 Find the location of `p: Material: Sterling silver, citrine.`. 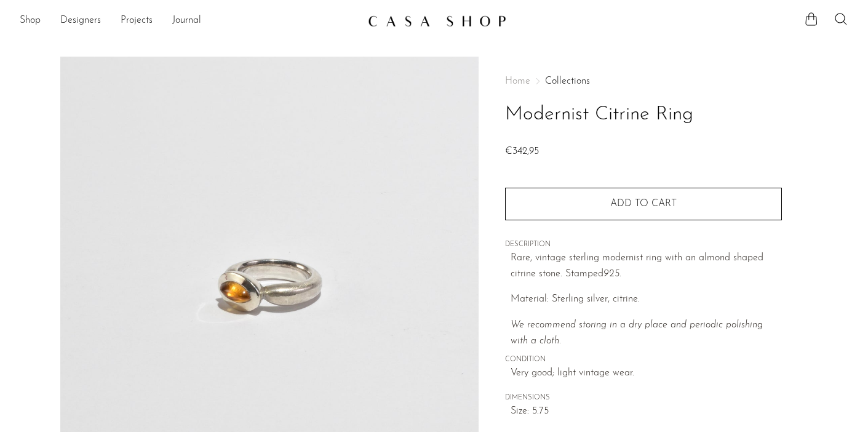

p: Material: Sterling silver, citrine. is located at coordinates (646, 299).